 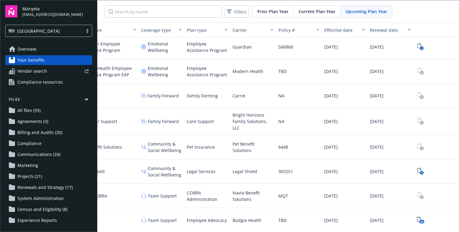 What do you see at coordinates (49, 187) in the screenshot?
I see `a: Renewals and Strategy (17)` at bounding box center [49, 187].